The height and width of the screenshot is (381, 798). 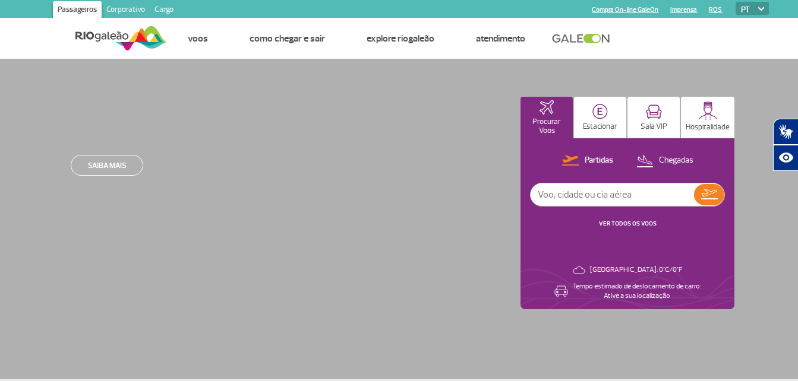 What do you see at coordinates (707, 110) in the screenshot?
I see `img: hospitality.svg` at bounding box center [707, 110].